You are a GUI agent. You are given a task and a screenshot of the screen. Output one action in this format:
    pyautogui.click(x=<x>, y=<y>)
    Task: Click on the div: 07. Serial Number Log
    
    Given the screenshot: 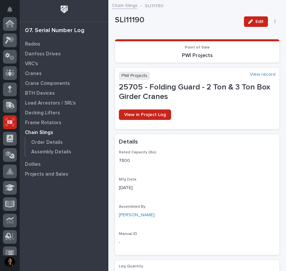 What is the action you would take?
    pyautogui.click(x=54, y=31)
    